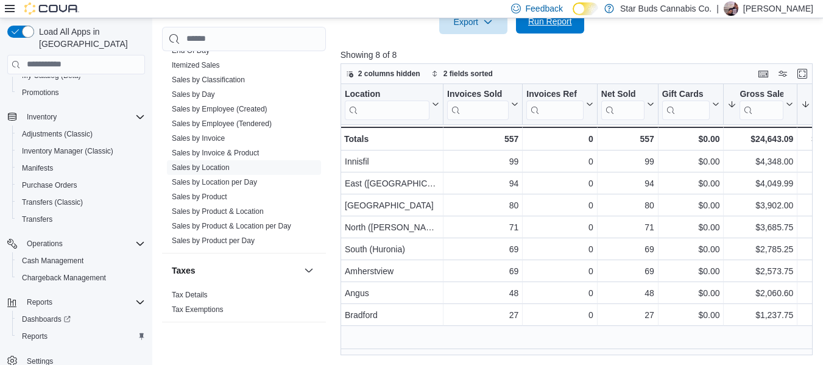 This screenshot has height=365, width=823. Describe the element at coordinates (64, 278) in the screenshot. I see `a: Chargeback Management` at that location.